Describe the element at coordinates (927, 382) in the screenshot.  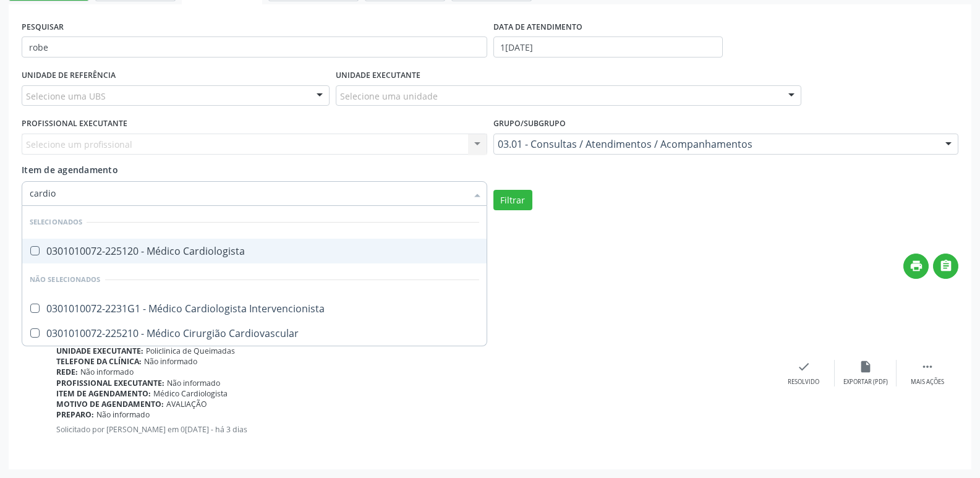
I see `div: Mais ações` at that location.